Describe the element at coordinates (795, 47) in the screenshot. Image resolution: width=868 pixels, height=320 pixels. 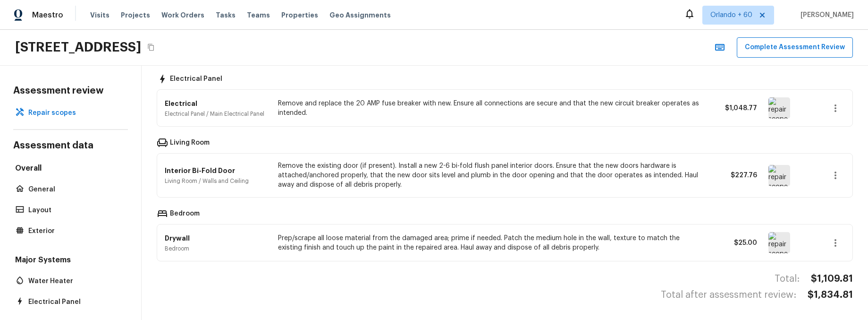
I see `button: Complete Assessment Review` at that location.